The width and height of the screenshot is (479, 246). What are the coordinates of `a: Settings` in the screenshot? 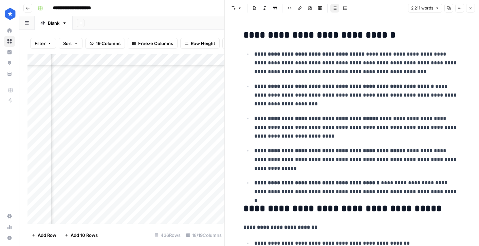 It's located at (10, 217).